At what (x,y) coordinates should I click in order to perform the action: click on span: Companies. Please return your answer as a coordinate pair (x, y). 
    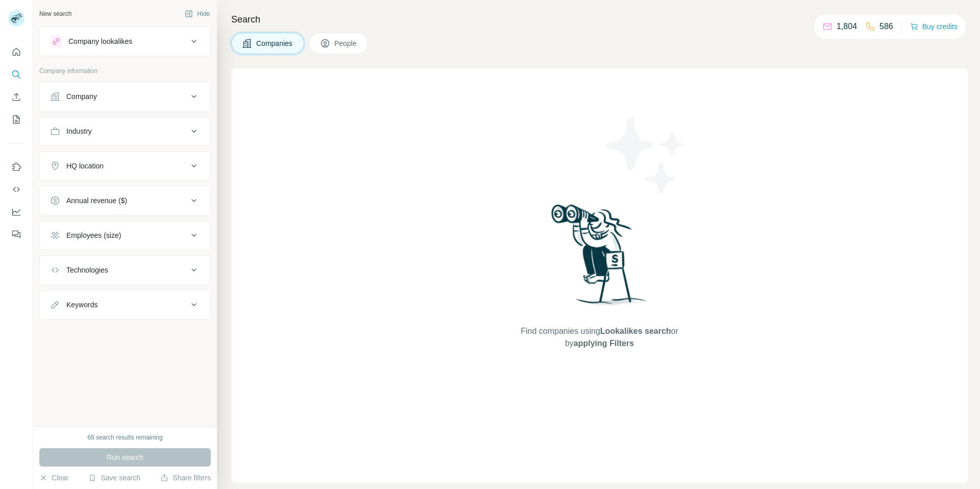
    Looking at the image, I should click on (274, 43).